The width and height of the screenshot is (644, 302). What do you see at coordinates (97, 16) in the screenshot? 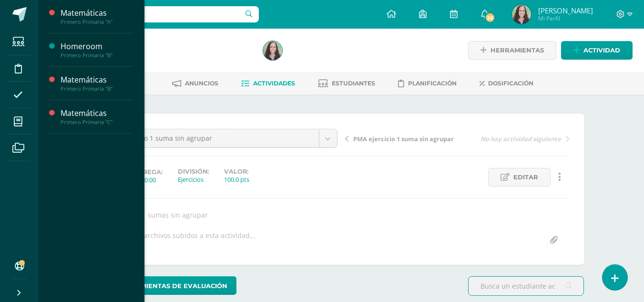
I see `a: MatemáticasPrimero Primaria "A"` at bounding box center [97, 16].